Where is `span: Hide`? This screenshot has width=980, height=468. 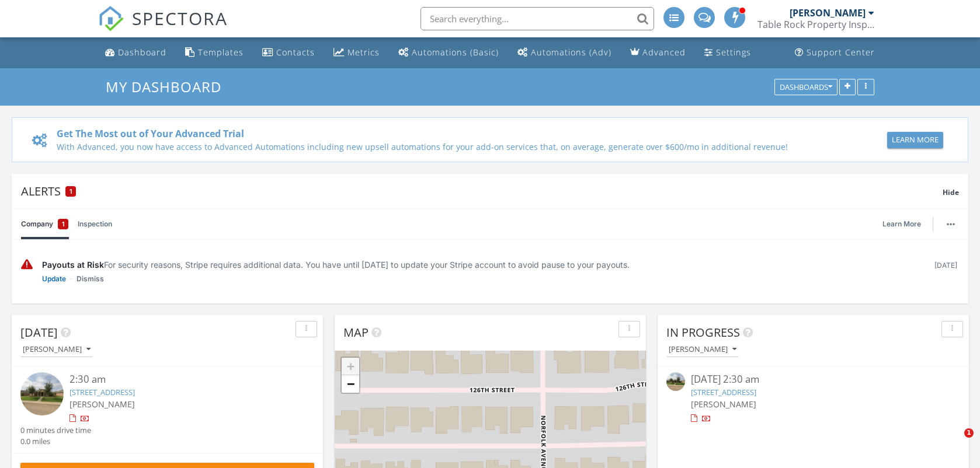
span: Hide is located at coordinates (951, 192).